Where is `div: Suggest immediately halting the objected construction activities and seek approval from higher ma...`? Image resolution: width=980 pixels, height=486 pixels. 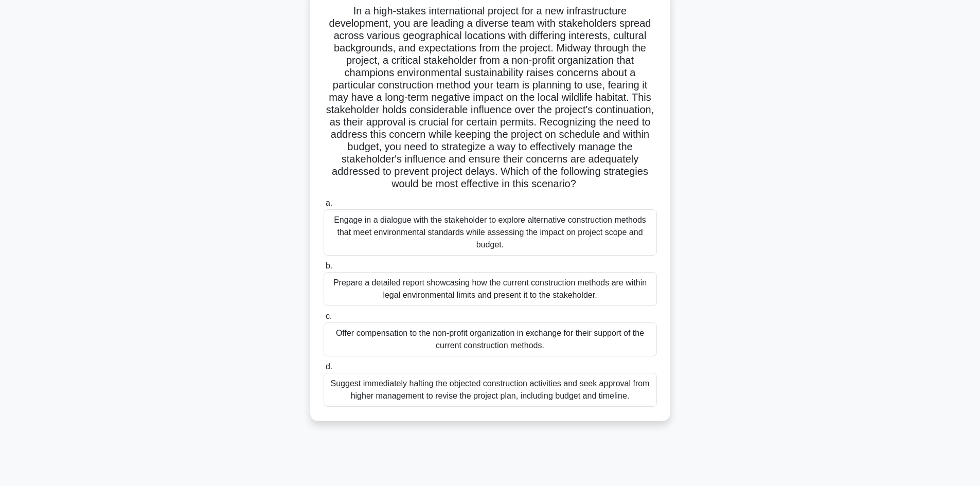
div: Suggest immediately halting the objected construction activities and seek approval from higher ma... is located at coordinates (490, 390).